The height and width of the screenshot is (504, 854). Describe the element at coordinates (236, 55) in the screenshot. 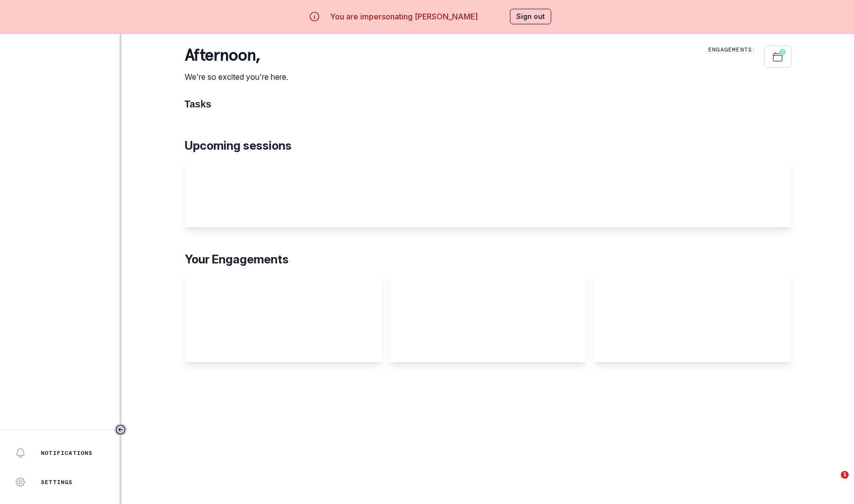

I see `p: afternoon ,` at that location.